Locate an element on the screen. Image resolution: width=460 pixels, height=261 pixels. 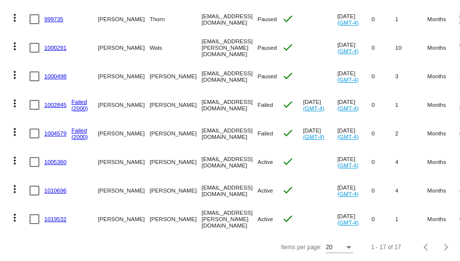
a: 1002845 is located at coordinates (55, 104).